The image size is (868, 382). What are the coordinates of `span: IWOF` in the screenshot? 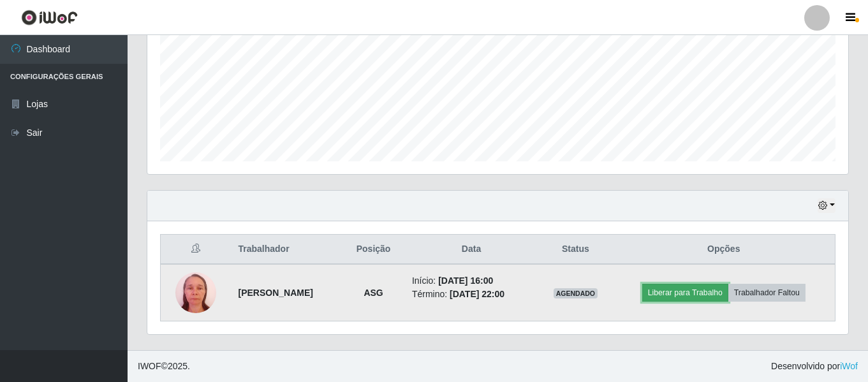 It's located at (149, 366).